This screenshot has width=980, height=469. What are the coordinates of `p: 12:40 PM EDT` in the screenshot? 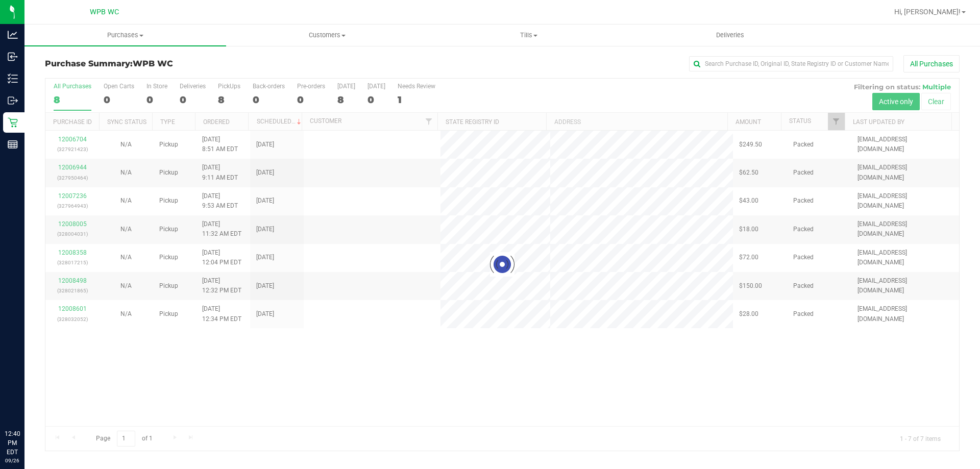 It's located at (12, 443).